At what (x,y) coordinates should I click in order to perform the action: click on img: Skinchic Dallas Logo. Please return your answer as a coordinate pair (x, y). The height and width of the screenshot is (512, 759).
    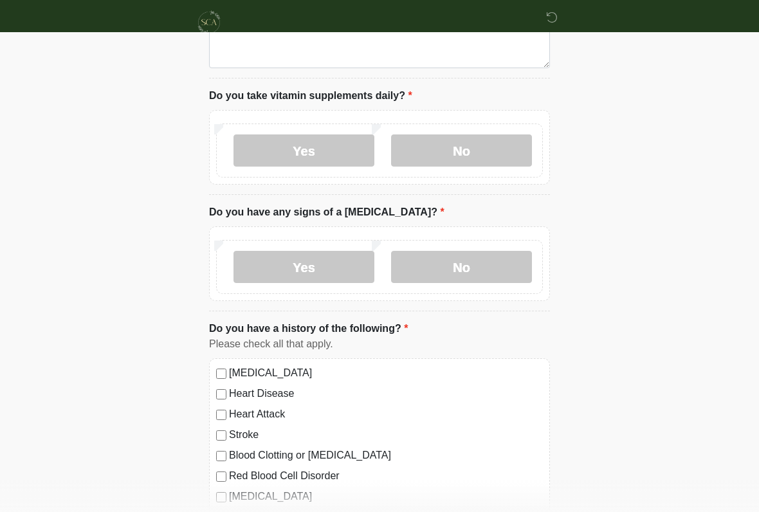
    Looking at the image, I should click on (209, 23).